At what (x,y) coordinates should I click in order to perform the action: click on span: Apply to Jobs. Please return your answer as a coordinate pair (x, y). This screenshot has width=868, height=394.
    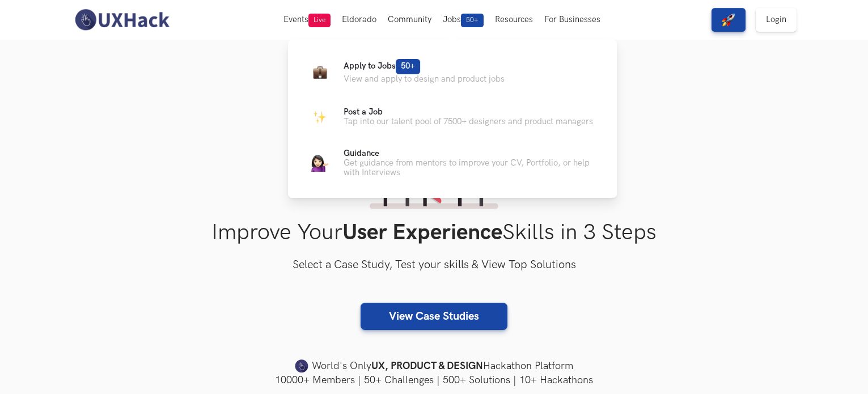
    Looking at the image, I should click on (382, 66).